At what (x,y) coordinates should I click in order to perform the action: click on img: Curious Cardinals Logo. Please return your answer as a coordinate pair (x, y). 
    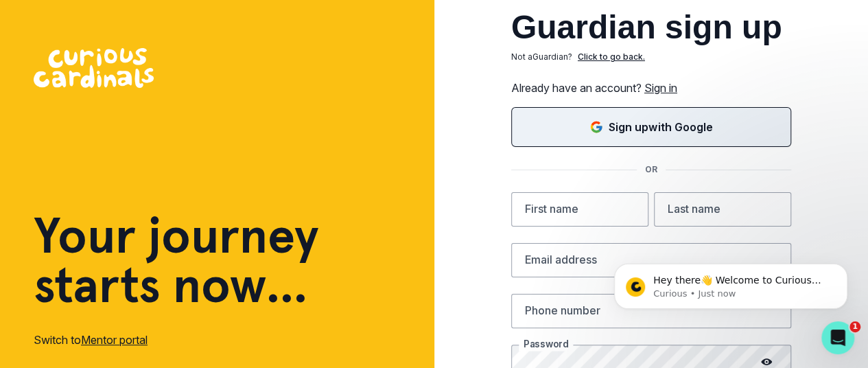
    Looking at the image, I should click on (94, 68).